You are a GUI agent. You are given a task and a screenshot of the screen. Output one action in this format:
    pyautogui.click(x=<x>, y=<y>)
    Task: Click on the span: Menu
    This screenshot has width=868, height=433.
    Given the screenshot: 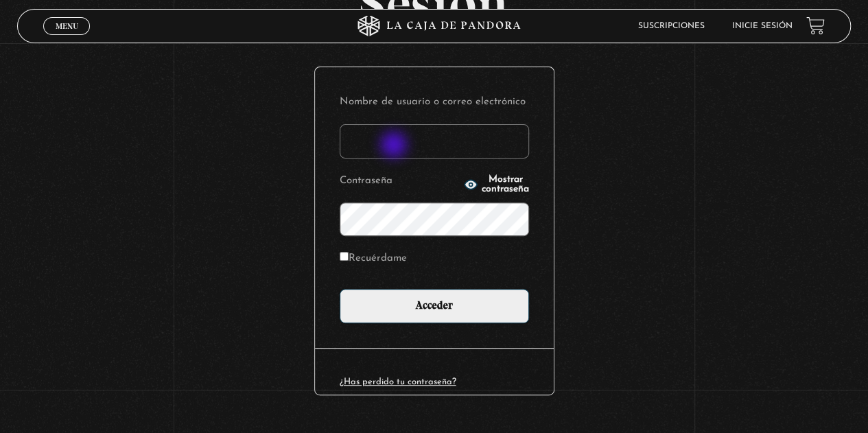 What is the action you would take?
    pyautogui.click(x=66, y=26)
    